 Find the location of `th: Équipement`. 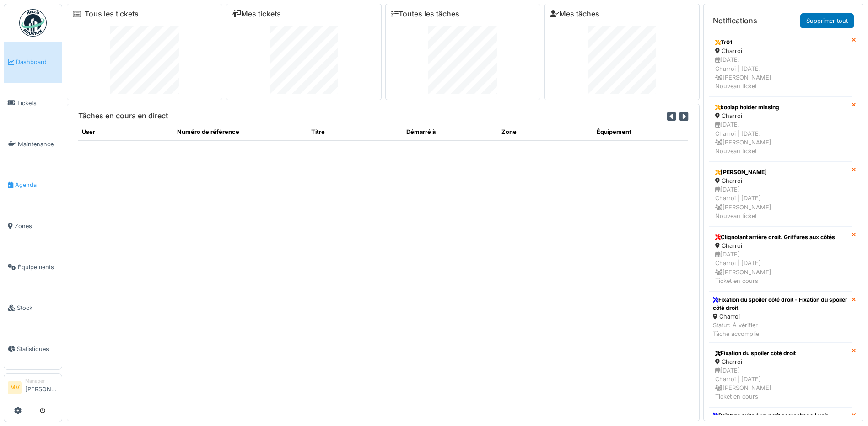

th: Équipement is located at coordinates (640, 132).